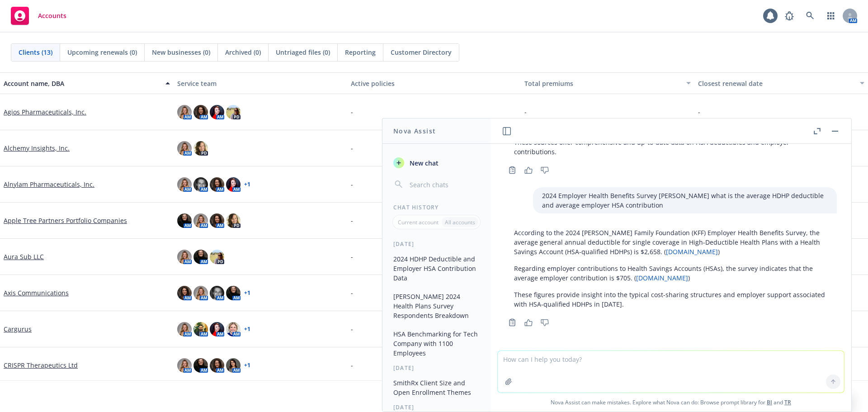 The height and width of the screenshot is (412, 868). Describe the element at coordinates (260, 83) in the screenshot. I see `button: Service team` at that location.